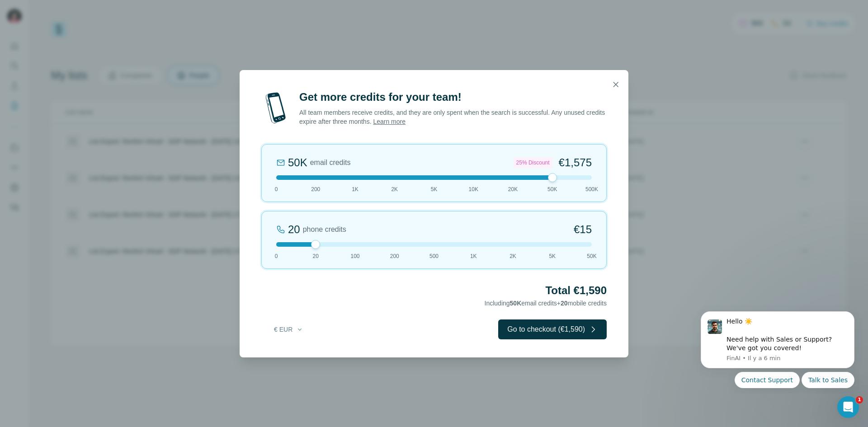  Describe the element at coordinates (91, 37) in the screenshot. I see `div: message notification from FinAI, Il y a 6 min. Hello ☀️ ​ Need help with Sales or Support? We've ...` at that location.